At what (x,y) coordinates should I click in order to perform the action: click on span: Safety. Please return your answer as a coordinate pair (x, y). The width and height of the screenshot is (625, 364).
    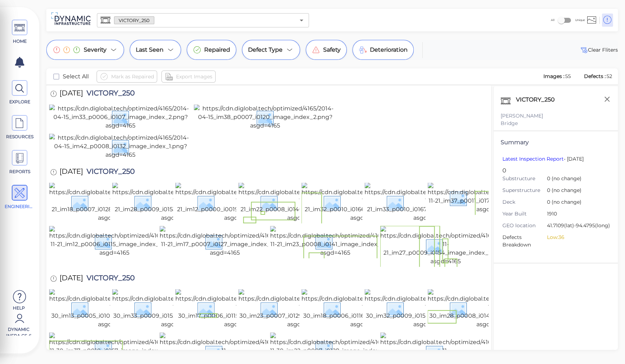
    Looking at the image, I should click on (332, 50).